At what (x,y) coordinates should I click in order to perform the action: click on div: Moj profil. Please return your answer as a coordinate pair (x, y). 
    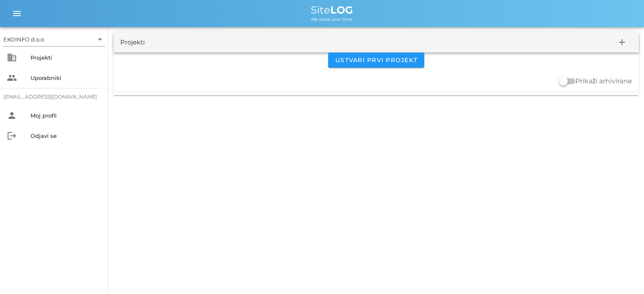
    Looking at the image, I should click on (66, 115).